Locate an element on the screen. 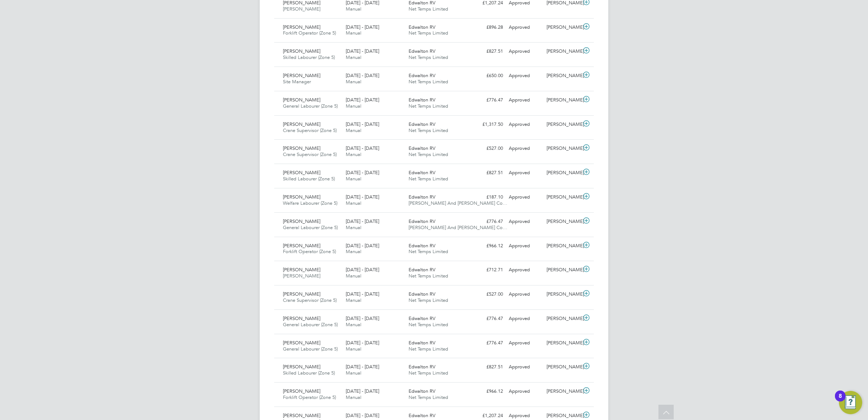  span: Welfare Labourer (Zone 5) is located at coordinates (310, 203).